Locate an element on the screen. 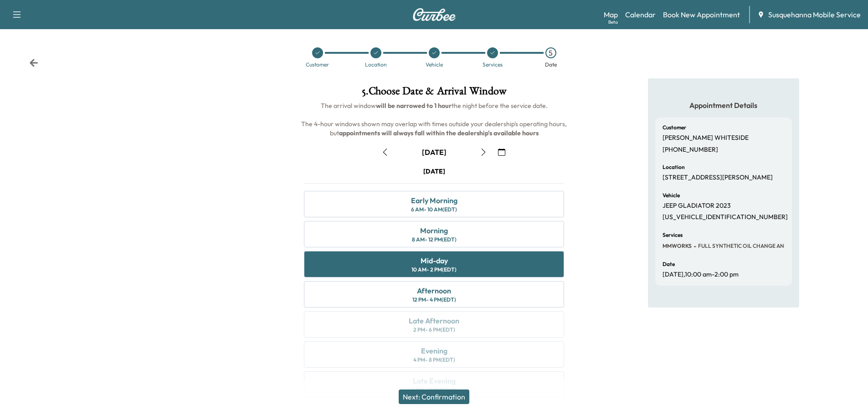  b: appointments will always fall within the dealership's available hours is located at coordinates (439, 133).